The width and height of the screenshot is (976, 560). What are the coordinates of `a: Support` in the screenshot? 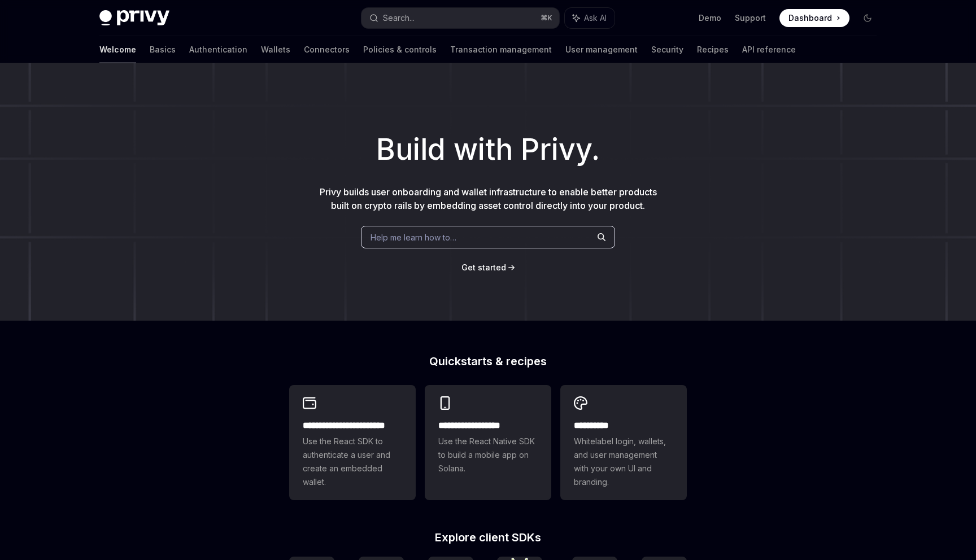 It's located at (750, 18).